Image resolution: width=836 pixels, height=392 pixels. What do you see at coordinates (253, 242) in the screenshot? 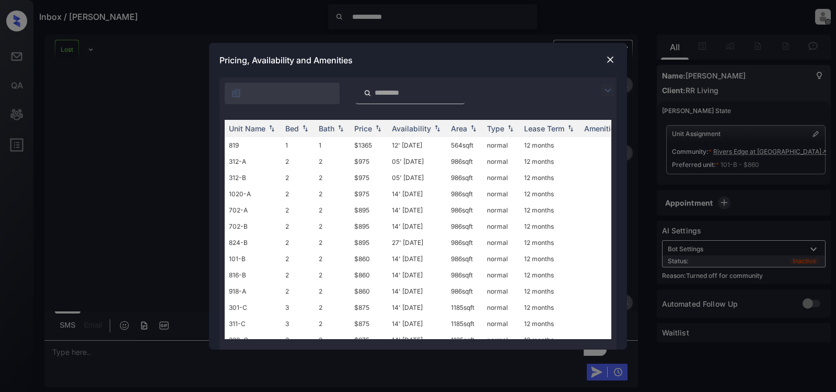
I see `td: 824-B` at bounding box center [253, 242].